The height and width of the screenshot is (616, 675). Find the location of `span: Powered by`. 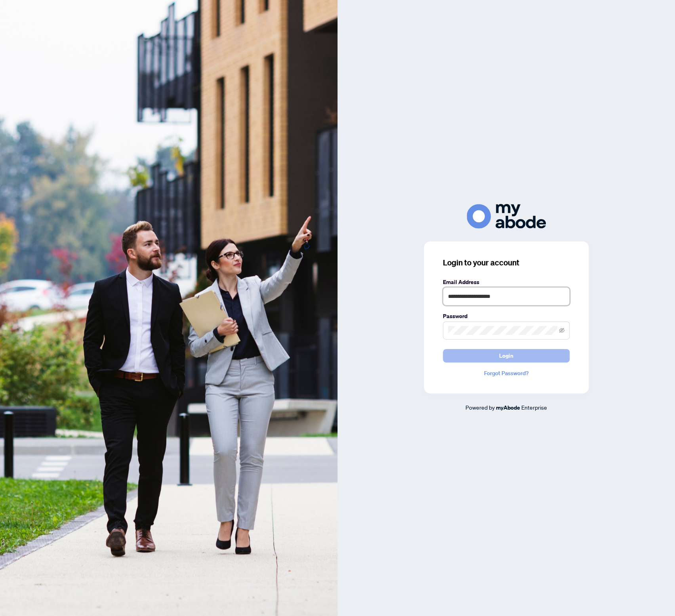

span: Powered by is located at coordinates (480, 407).